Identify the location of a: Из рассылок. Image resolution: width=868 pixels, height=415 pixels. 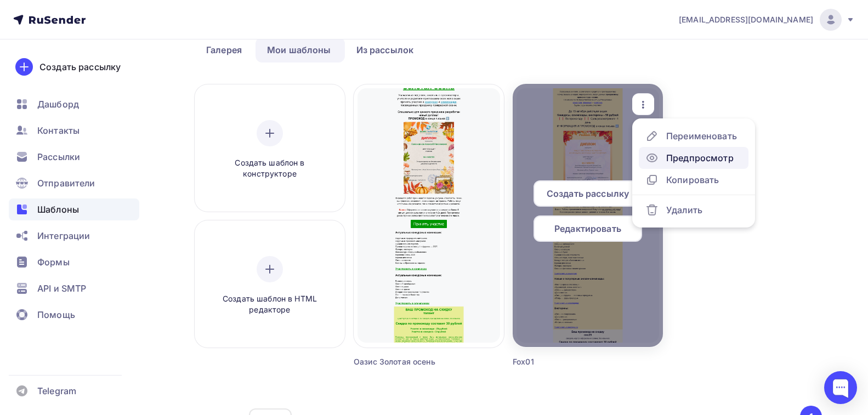
(385, 50).